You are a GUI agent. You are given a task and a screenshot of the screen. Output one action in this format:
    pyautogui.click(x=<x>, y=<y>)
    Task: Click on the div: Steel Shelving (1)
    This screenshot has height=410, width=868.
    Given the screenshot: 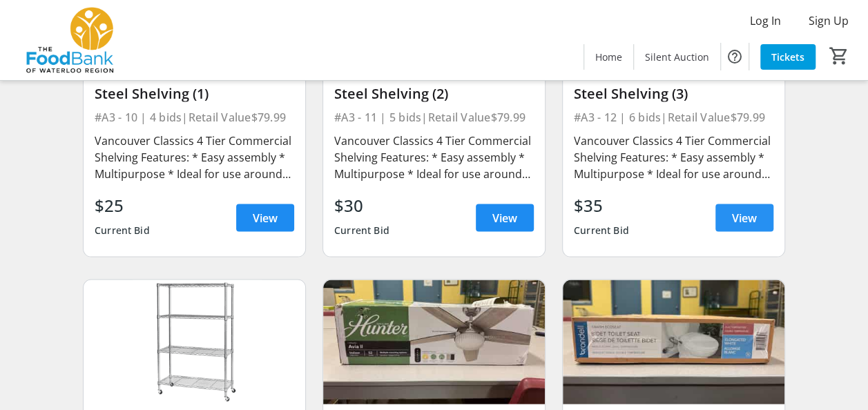 What is the action you would take?
    pyautogui.click(x=194, y=94)
    